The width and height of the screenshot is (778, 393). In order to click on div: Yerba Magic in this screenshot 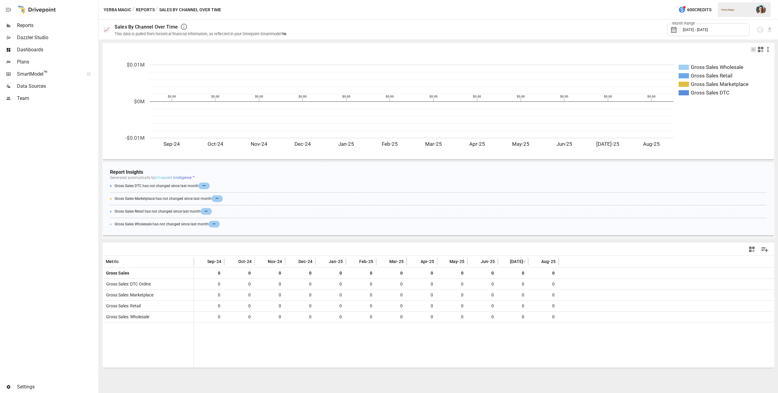, I will do `click(737, 10)`.